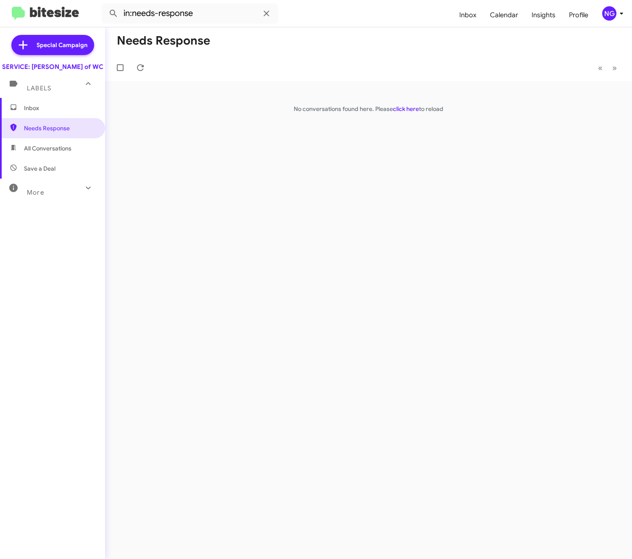 This screenshot has height=559, width=632. I want to click on a: Special Campaign, so click(53, 45).